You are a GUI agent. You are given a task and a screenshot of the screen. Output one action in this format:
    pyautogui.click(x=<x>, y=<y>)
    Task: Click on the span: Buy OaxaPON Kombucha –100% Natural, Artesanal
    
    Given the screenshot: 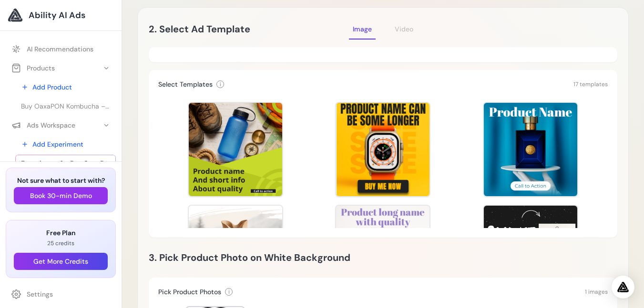 What is the action you would take?
    pyautogui.click(x=65, y=106)
    